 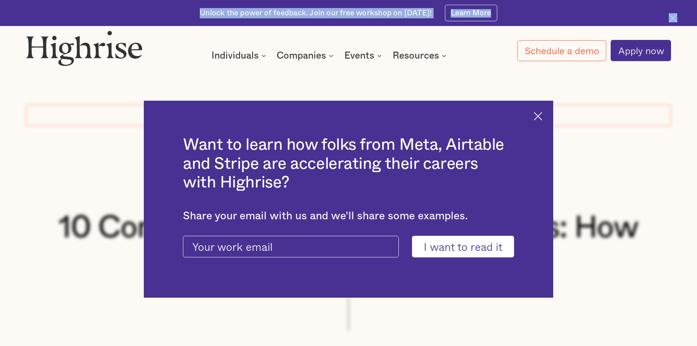 I want to click on input: I want to read it, so click(x=463, y=247).